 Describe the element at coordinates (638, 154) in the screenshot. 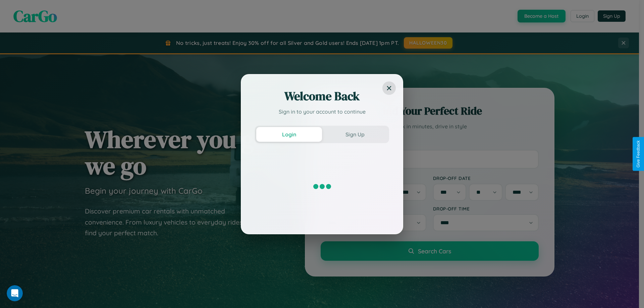

I see `div: Give Feedback` at that location.